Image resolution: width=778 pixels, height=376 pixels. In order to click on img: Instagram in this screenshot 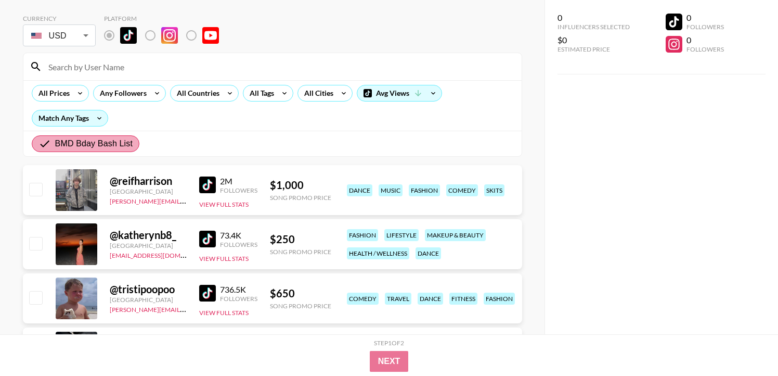, I will do `click(170, 35)`.